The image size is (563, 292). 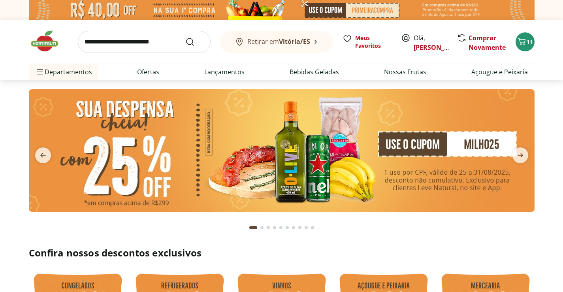 I want to click on b: Vitória/ES, so click(x=294, y=42).